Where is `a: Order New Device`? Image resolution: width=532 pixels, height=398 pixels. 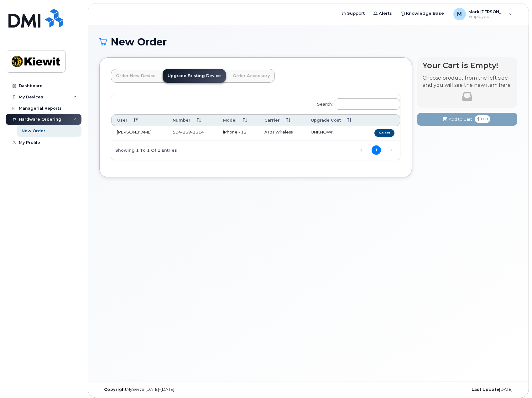 a: Order New Device is located at coordinates (136, 76).